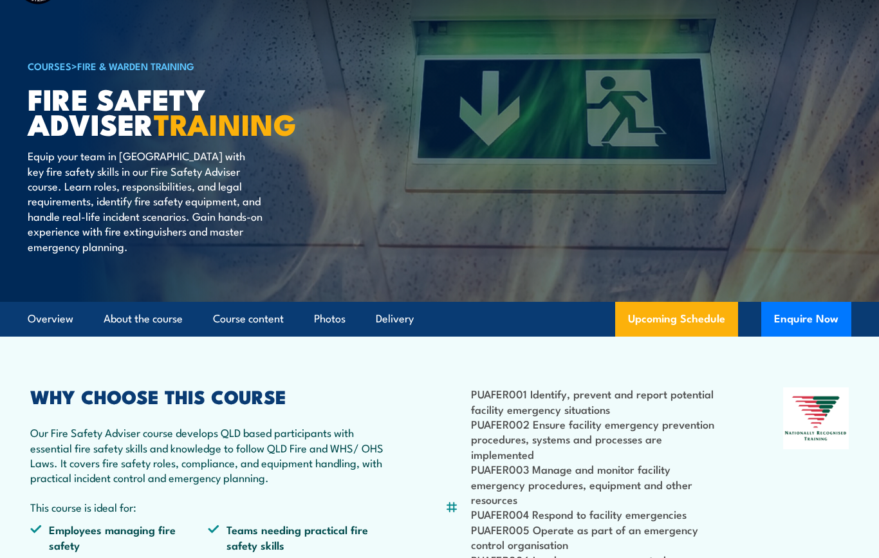  Describe the element at coordinates (816, 418) in the screenshot. I see `img: Nationally Recognised Training logo.` at that location.